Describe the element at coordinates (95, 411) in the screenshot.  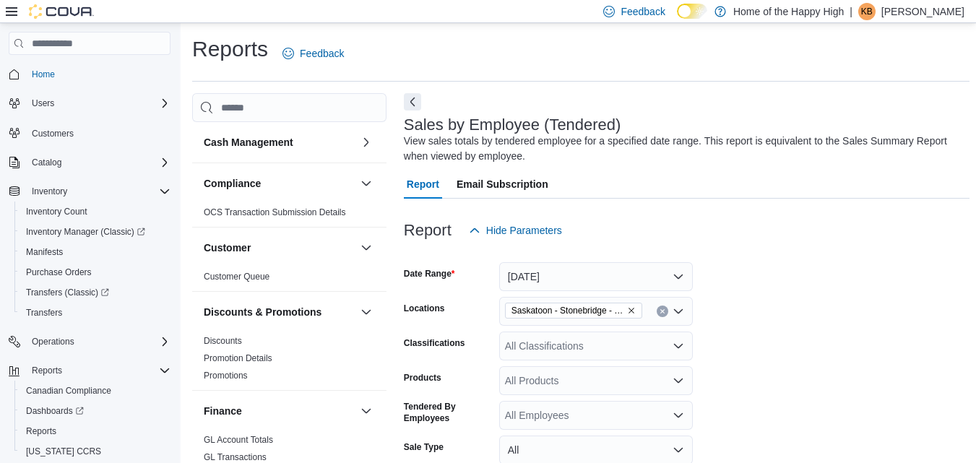
I see `a: Dashboards` at that location.